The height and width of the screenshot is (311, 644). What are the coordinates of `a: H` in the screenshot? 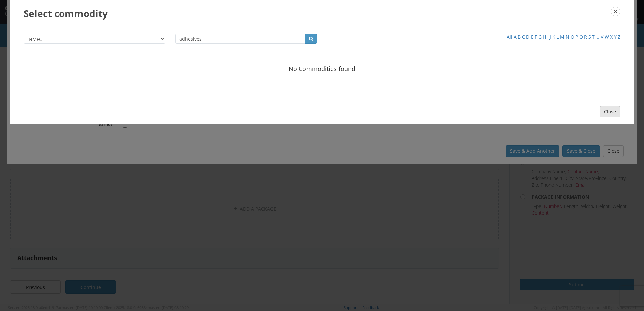 It's located at (544, 37).